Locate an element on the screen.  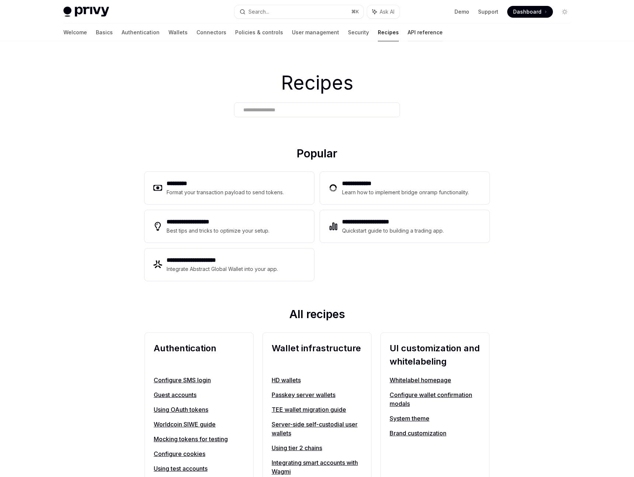
a: Wallets is located at coordinates (178, 32).